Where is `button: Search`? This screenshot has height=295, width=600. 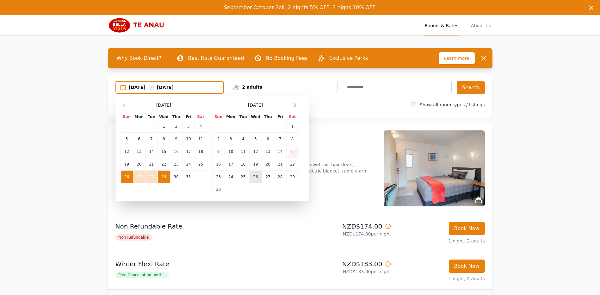
button: Search is located at coordinates (470, 88).